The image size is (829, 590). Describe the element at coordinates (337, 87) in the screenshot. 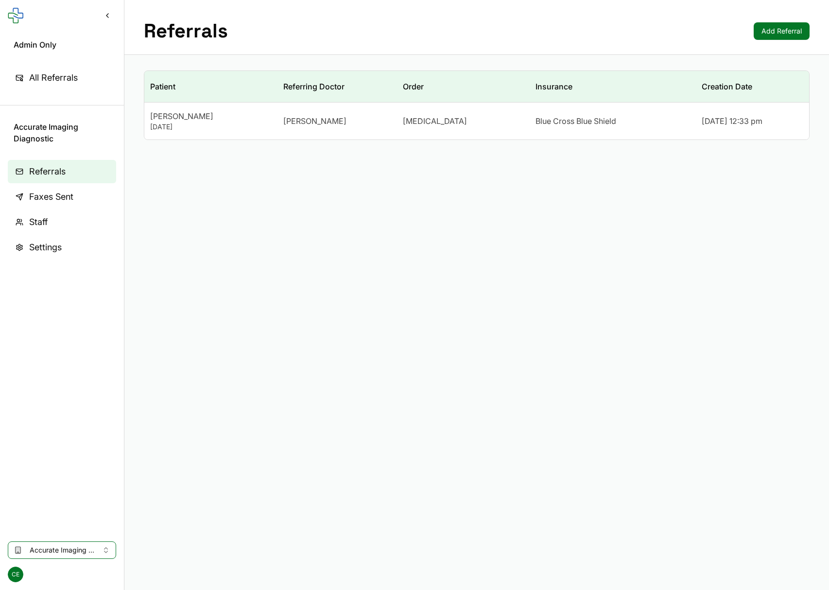

I see `th: Referring Doctor` at that location.